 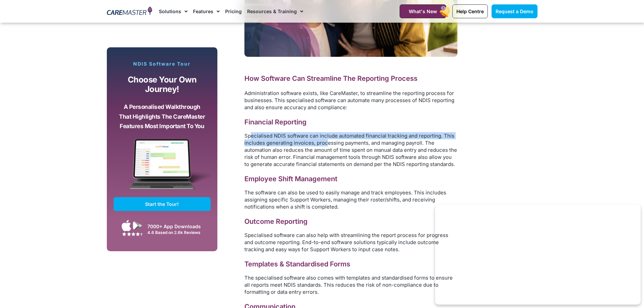 What do you see at coordinates (132, 234) in the screenshot?
I see `img: Google Play Store App Review Stars` at bounding box center [132, 234].